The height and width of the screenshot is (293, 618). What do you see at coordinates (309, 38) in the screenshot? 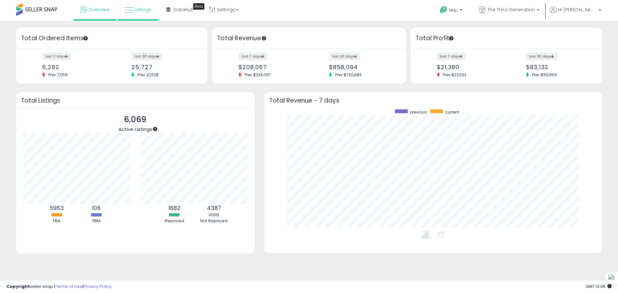
I see `h3: Total Revenue` at bounding box center [309, 38].